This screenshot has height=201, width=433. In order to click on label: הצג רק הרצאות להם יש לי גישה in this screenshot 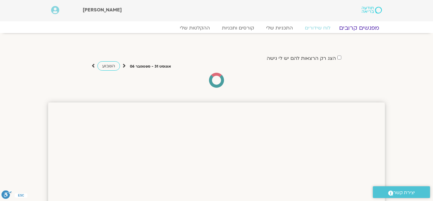, I will do `click(302, 58)`.